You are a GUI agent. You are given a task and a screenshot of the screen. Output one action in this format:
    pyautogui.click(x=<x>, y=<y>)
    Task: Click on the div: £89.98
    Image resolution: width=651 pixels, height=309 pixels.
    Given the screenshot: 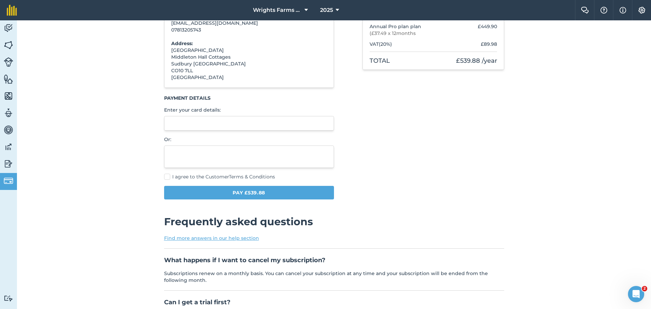 What is the action you would take?
    pyautogui.click(x=489, y=44)
    